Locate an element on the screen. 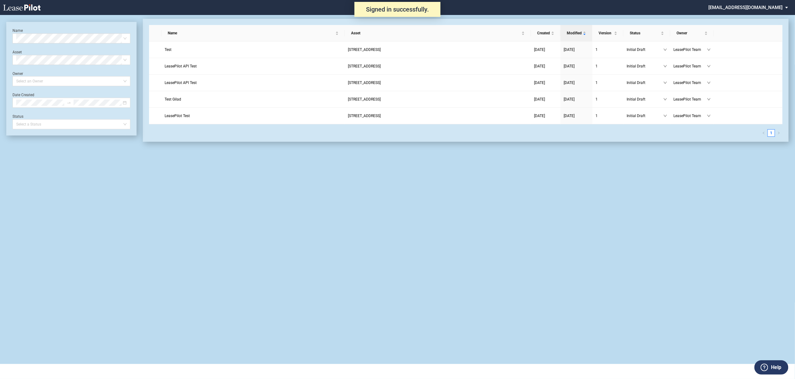  span: to is located at coordinates (69, 103).